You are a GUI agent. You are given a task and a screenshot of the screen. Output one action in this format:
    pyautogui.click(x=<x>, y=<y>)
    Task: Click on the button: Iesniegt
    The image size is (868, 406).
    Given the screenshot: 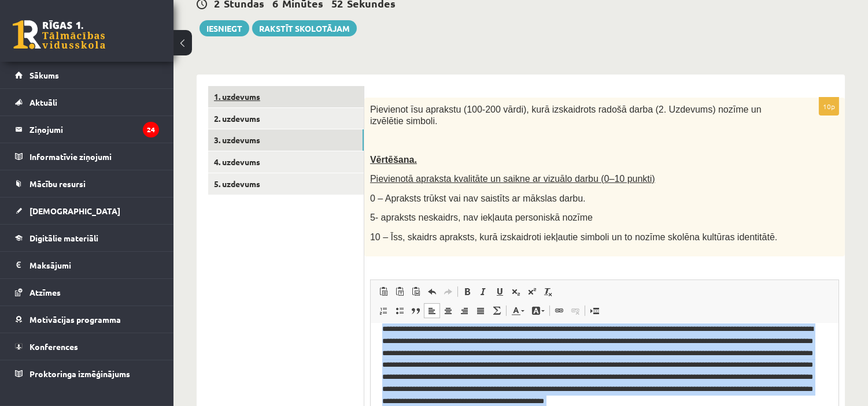 What is the action you would take?
    pyautogui.click(x=224, y=28)
    